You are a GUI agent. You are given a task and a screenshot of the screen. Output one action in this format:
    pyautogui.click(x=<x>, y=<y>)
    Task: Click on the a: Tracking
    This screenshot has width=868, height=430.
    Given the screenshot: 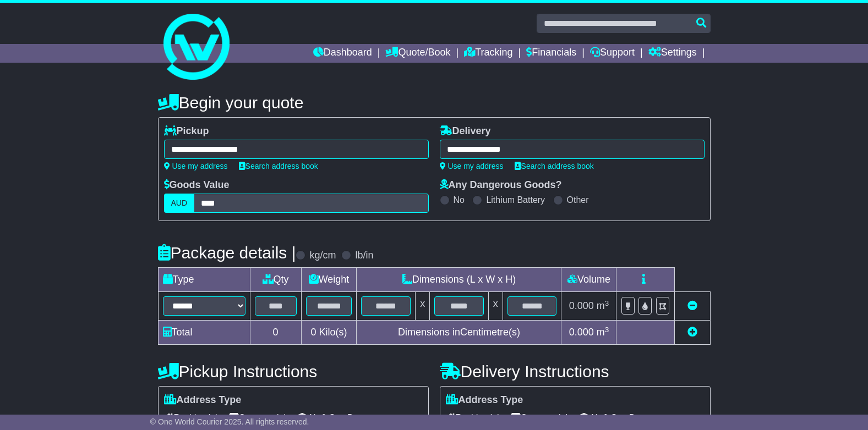 What is the action you would take?
    pyautogui.click(x=489, y=53)
    